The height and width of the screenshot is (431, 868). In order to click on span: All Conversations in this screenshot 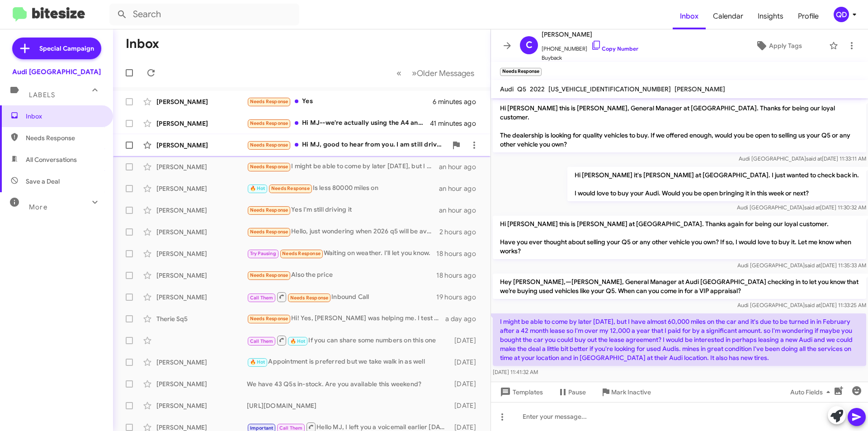, I will do `click(51, 160)`.